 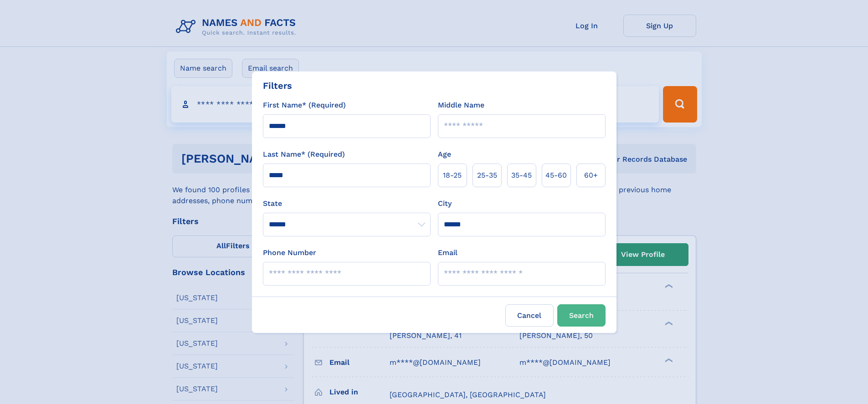 I want to click on span: 45‑60, so click(x=556, y=175).